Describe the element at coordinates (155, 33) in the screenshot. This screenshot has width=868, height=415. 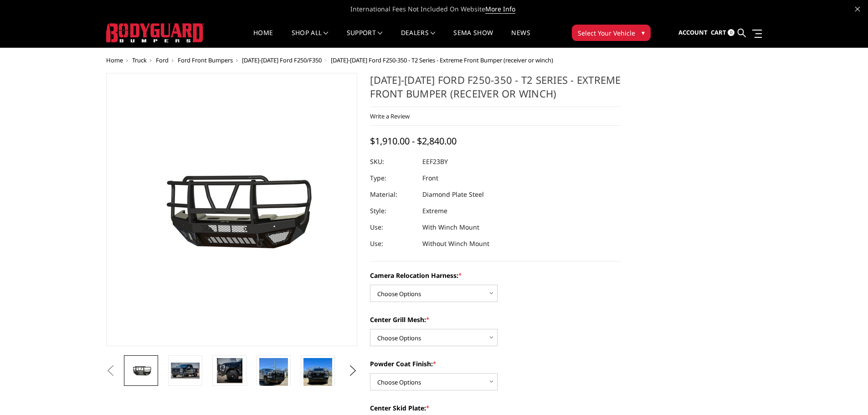
I see `img: BODYGUARD BUMPERS` at that location.